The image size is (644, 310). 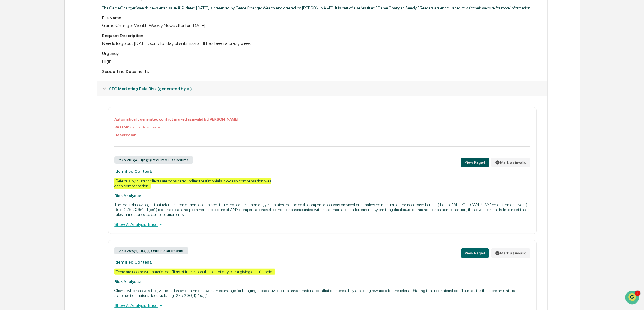 What do you see at coordinates (121, 127) in the screenshot?
I see `b: Reason:` at bounding box center [121, 127].